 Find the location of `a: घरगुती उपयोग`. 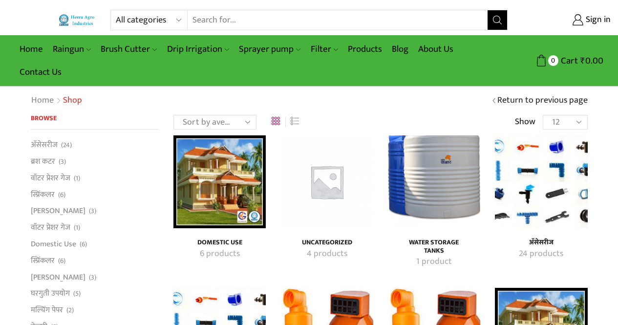

a: घरगुती उपयोग is located at coordinates (50, 293).